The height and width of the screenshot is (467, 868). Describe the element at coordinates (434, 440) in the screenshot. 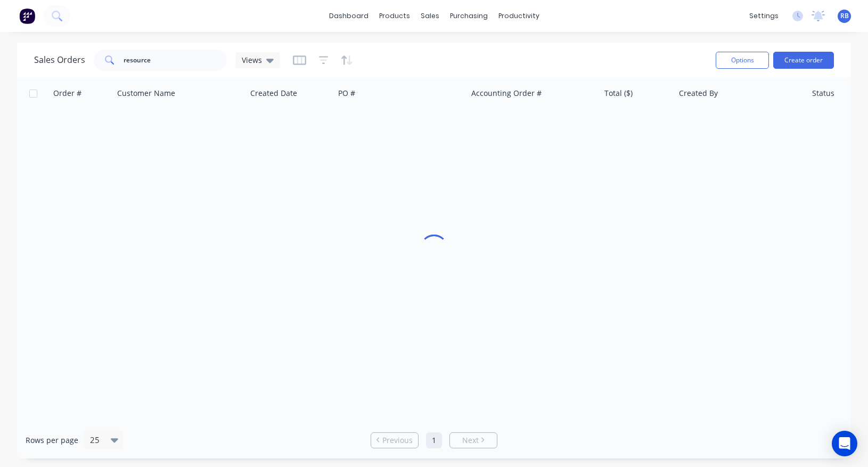

I see `a: Page 1 is your current page` at that location.